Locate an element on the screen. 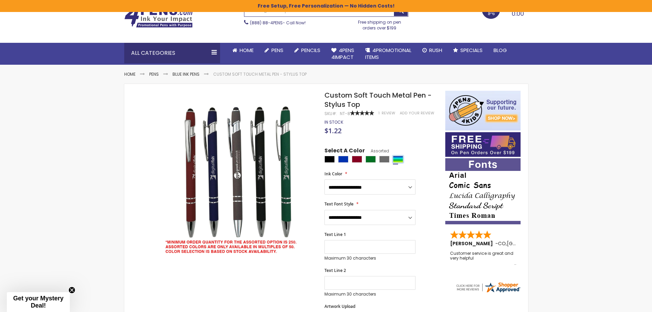 This screenshot has height=312, width=652. div: Free shipping on pen orders over $199 is located at coordinates (379, 24).